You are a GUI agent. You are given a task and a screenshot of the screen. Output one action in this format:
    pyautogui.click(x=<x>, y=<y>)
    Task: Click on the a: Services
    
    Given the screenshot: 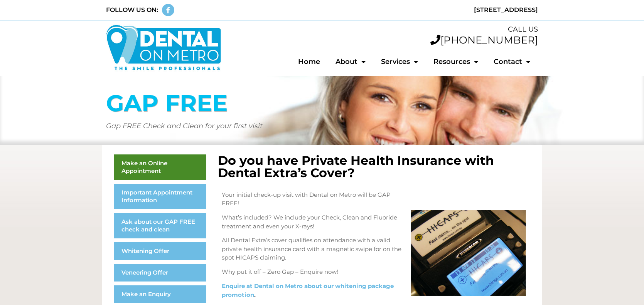 What is the action you would take?
    pyautogui.click(x=399, y=62)
    